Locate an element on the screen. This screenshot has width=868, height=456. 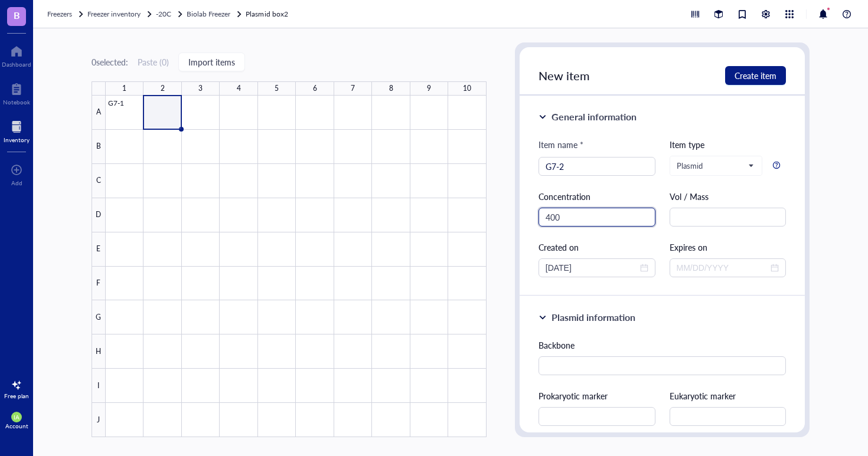
div: 0 selected: is located at coordinates (110, 62).